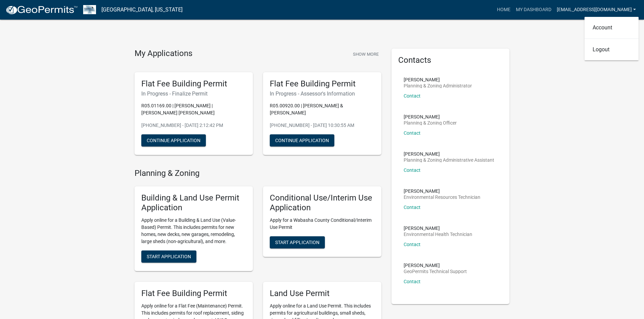 The height and width of the screenshot is (319, 644). What do you see at coordinates (322, 94) in the screenshot?
I see `h6: In Progress - Assessor's Information` at bounding box center [322, 94].